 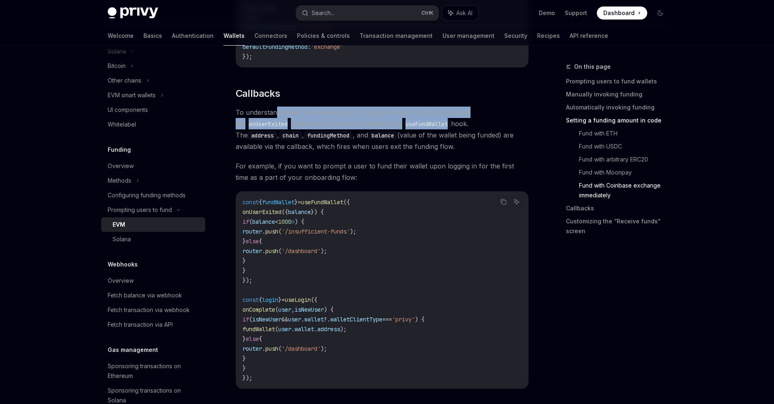 What do you see at coordinates (291, 135) in the screenshot?
I see `code: chain` at bounding box center [291, 135].